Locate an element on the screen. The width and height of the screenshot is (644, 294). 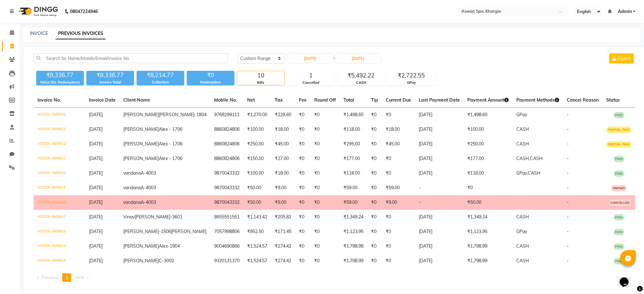
td: V/2025-26/0621 is located at coordinates (60, 159).